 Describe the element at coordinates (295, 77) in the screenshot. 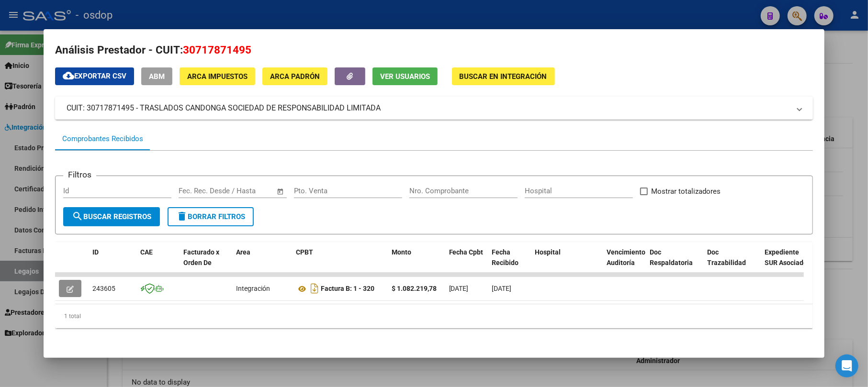

I see `span: ARCA Padrón` at that location.